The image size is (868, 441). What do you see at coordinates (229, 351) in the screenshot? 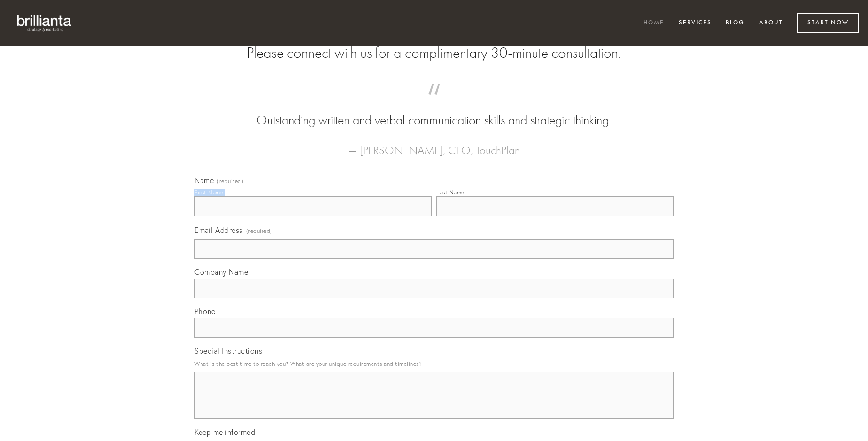
I see `span: Special Instructions` at bounding box center [229, 351].